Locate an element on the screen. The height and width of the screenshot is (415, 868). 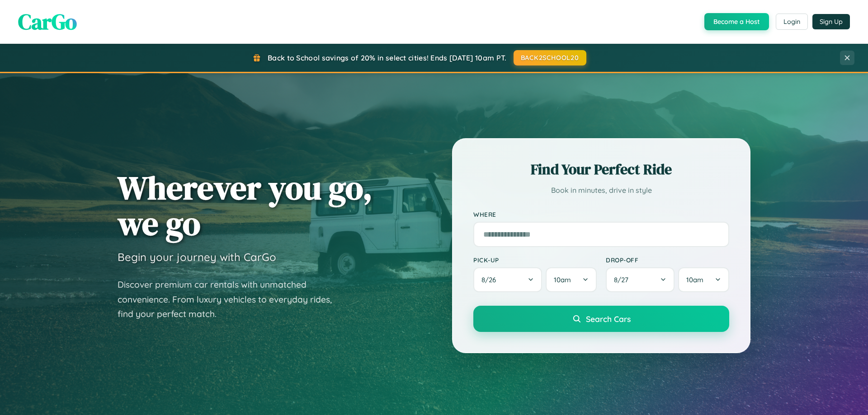
span: 8 / 27 is located at coordinates (623, 279).